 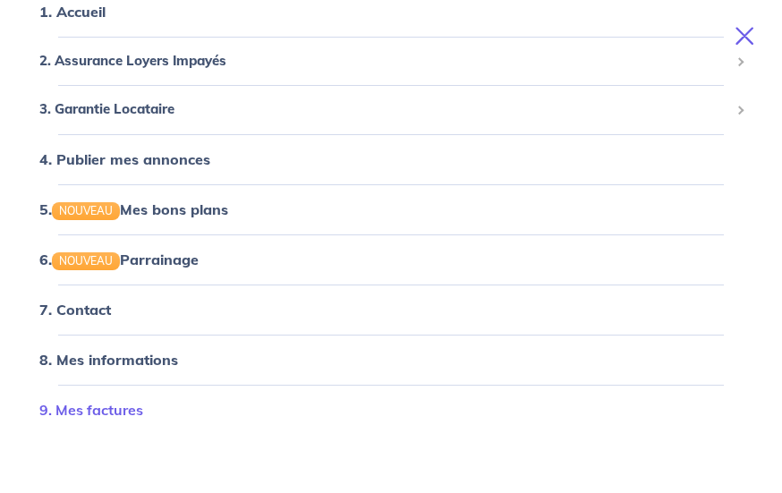 I want to click on button: Toggle navigation, so click(x=748, y=36).